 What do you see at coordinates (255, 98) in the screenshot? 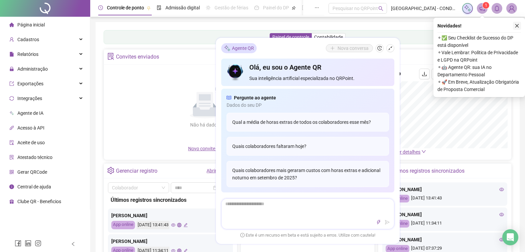
I see `span: Pergunte ao agente` at bounding box center [255, 98].